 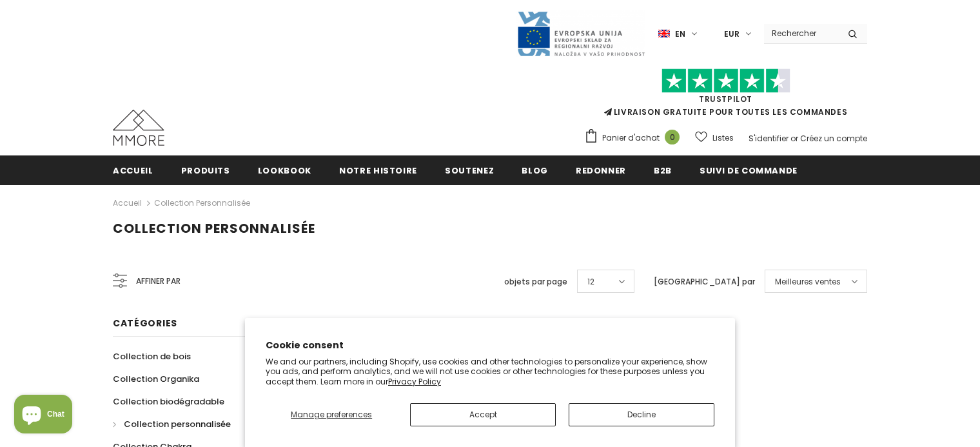 I want to click on span: Panier d'achat, so click(x=631, y=138).